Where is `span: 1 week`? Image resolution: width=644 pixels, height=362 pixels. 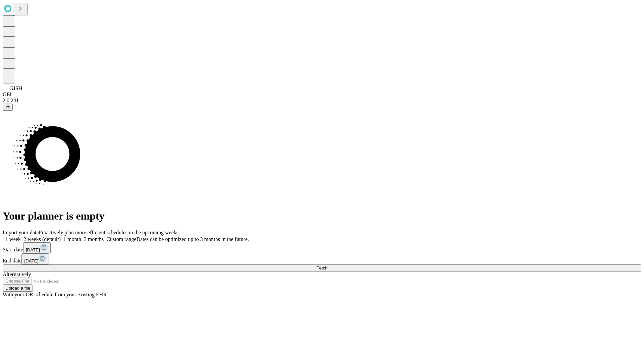 span: 1 week is located at coordinates (13, 239).